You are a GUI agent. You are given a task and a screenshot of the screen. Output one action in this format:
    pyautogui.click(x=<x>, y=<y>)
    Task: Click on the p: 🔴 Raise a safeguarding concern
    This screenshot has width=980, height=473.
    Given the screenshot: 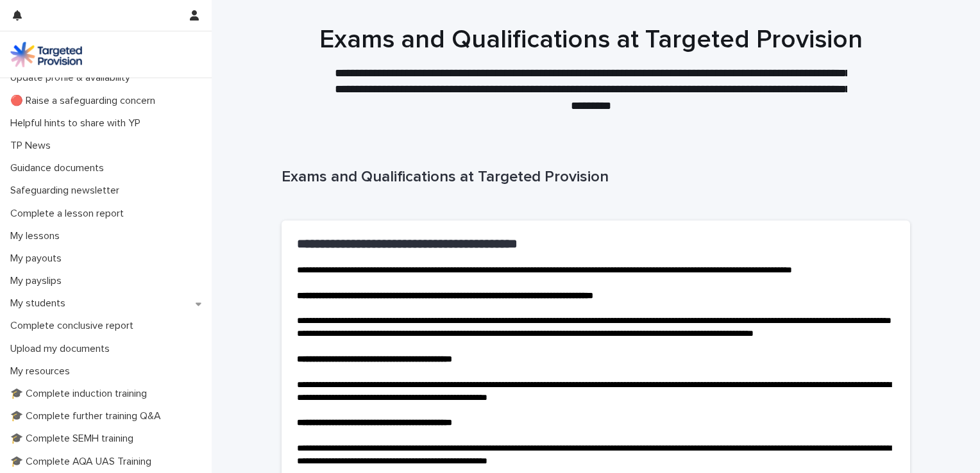 What is the action you would take?
    pyautogui.click(x=85, y=100)
    